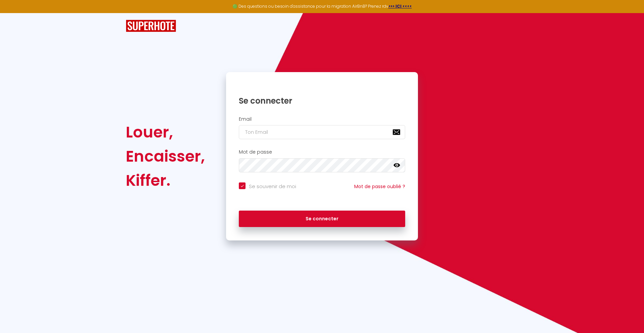 This screenshot has width=644, height=333. What do you see at coordinates (380, 186) in the screenshot?
I see `a: Mot de passe oublié ?` at bounding box center [380, 186].